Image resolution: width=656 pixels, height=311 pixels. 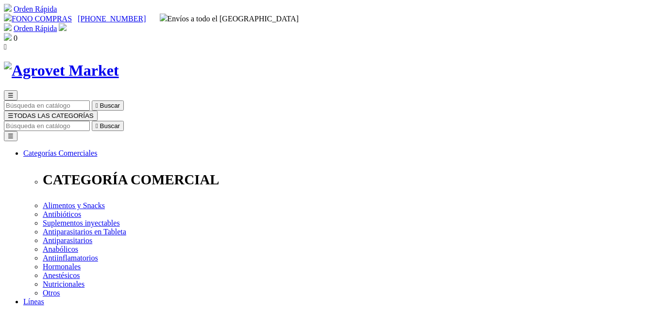 I want to click on a: Anabólicos, so click(x=60, y=249).